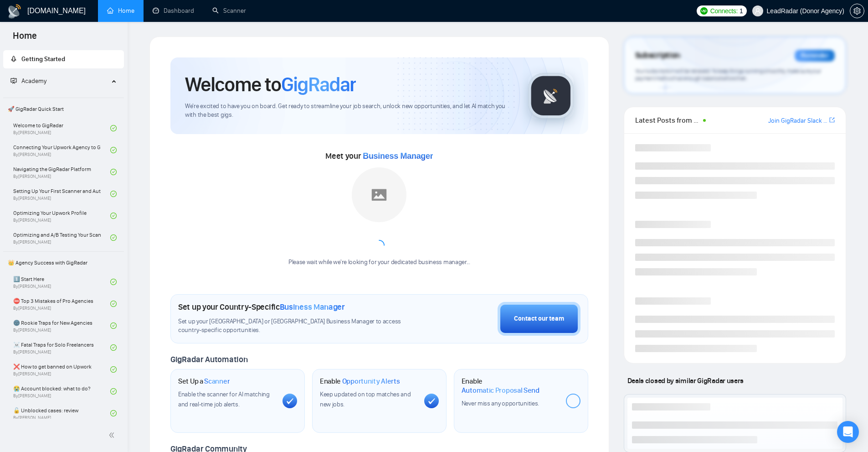 The height and width of the screenshot is (452, 868). I want to click on div: Please wait while we're looking for your dedicated business manager..., so click(379, 262).